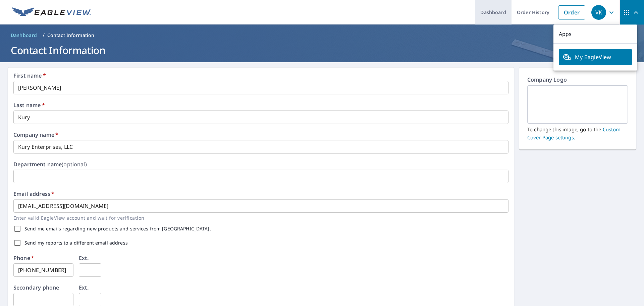  I want to click on label: First name, so click(29, 76).